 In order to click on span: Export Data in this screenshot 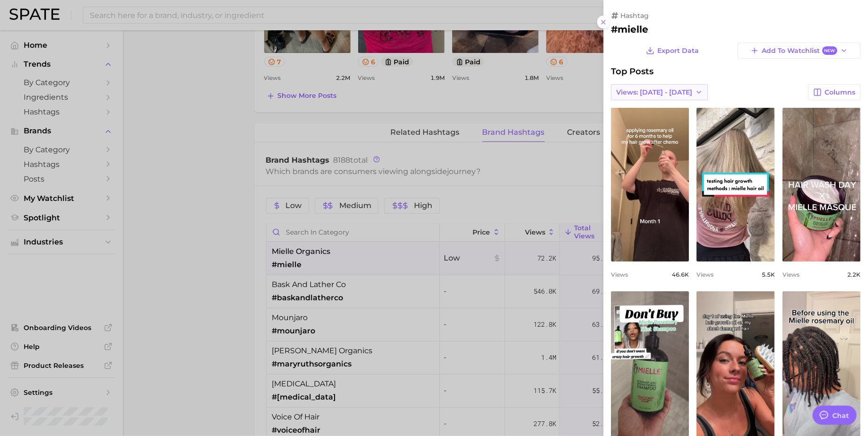, I will do `click(678, 51)`.